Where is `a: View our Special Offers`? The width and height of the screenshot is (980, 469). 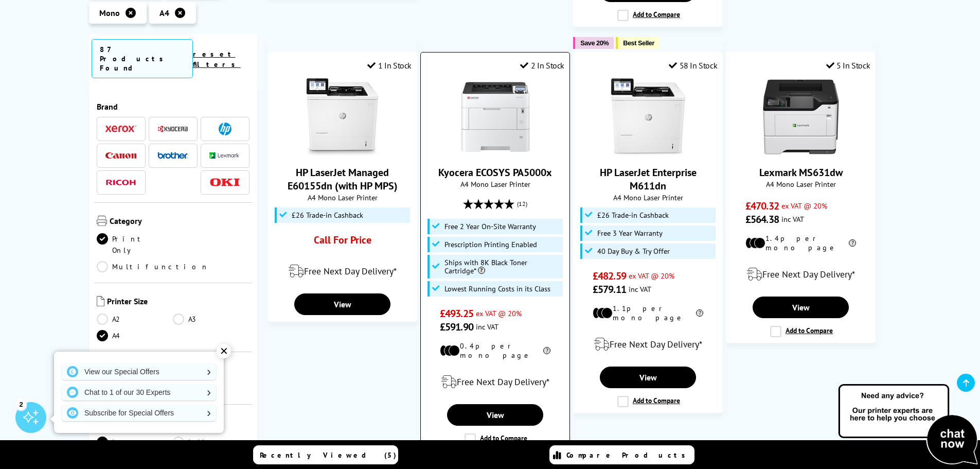 a: View our Special Offers is located at coordinates (139, 372).